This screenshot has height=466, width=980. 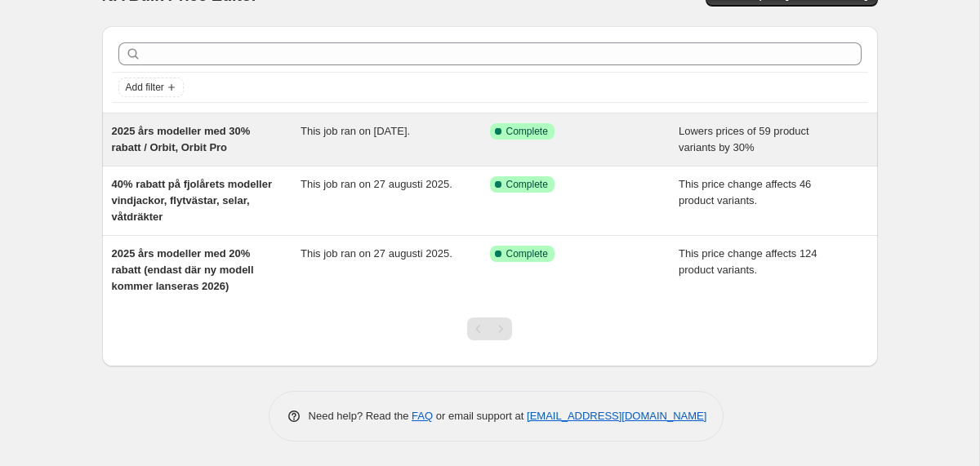 I want to click on span: This price change affects 124 product variants., so click(x=748, y=261).